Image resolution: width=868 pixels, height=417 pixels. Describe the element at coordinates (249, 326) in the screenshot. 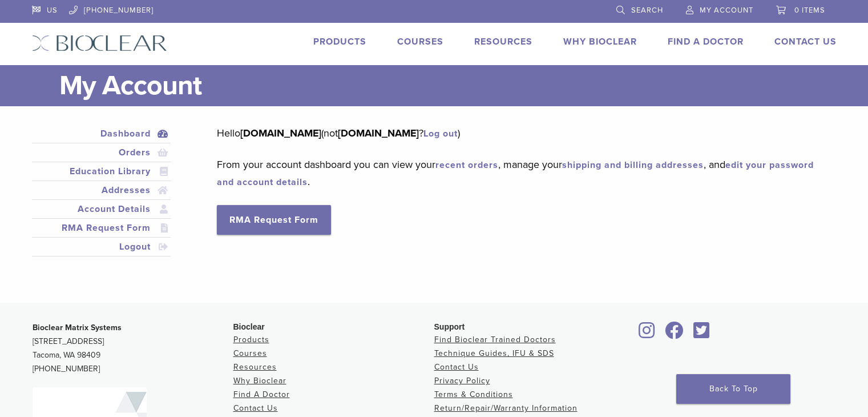

I see `span: Bioclear` at that location.